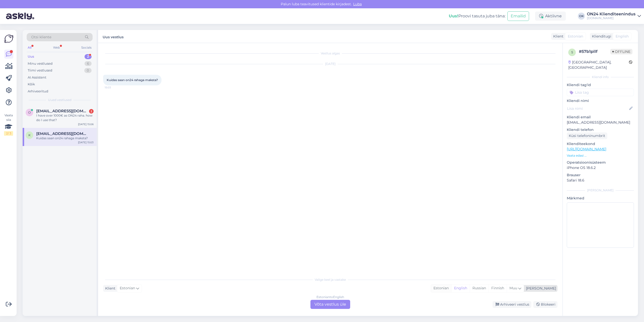 The image size is (644, 322). Describe the element at coordinates (600, 162) in the screenshot. I see `p: Operatsioonisüsteem` at that location.